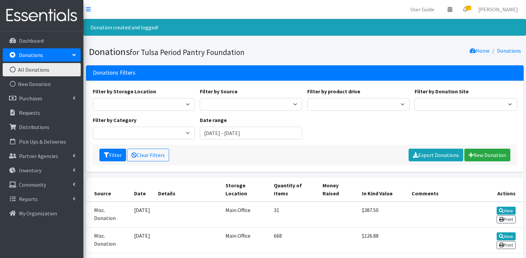 The image size is (526, 258). What do you see at coordinates (480, 51) in the screenshot?
I see `a: Home` at bounding box center [480, 51].